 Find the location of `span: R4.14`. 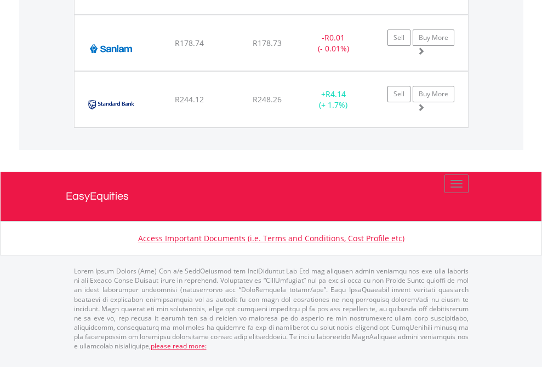

span: R4.14 is located at coordinates (335, 94).